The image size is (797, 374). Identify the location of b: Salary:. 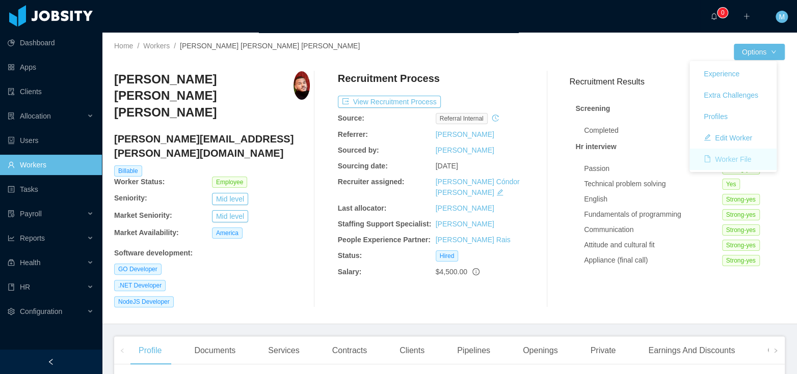
(349, 272).